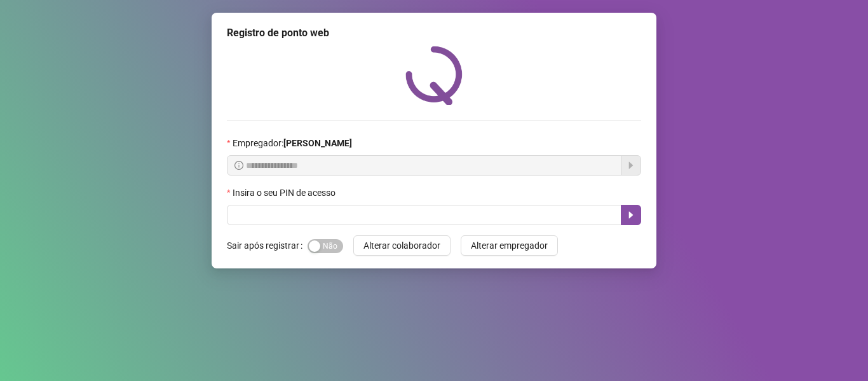 Image resolution: width=868 pixels, height=381 pixels. What do you see at coordinates (402, 245) in the screenshot?
I see `button: Alterar colaborador` at bounding box center [402, 245].